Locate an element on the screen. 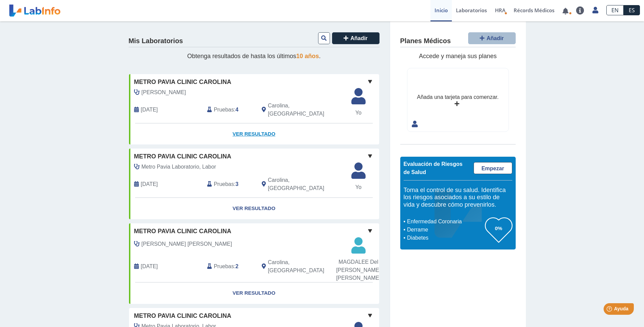  h5: Toma el control de su salud. Identifica los riesgos asociados a su estilo de vida y descubre cómo... is located at coordinates (458, 198).